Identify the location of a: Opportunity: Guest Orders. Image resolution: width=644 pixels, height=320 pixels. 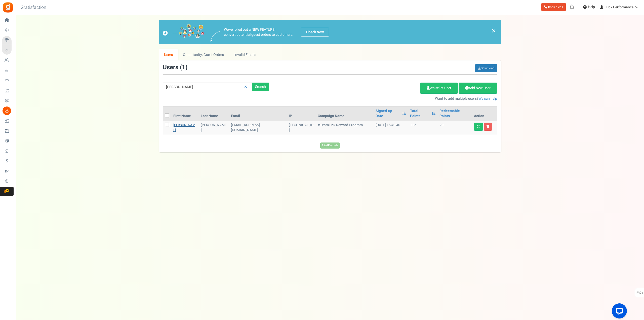
(203, 54).